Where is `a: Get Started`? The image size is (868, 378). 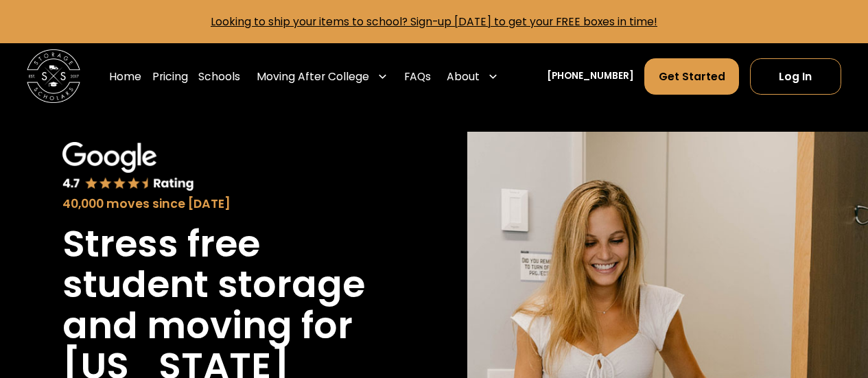
a: Get Started is located at coordinates (692, 76).